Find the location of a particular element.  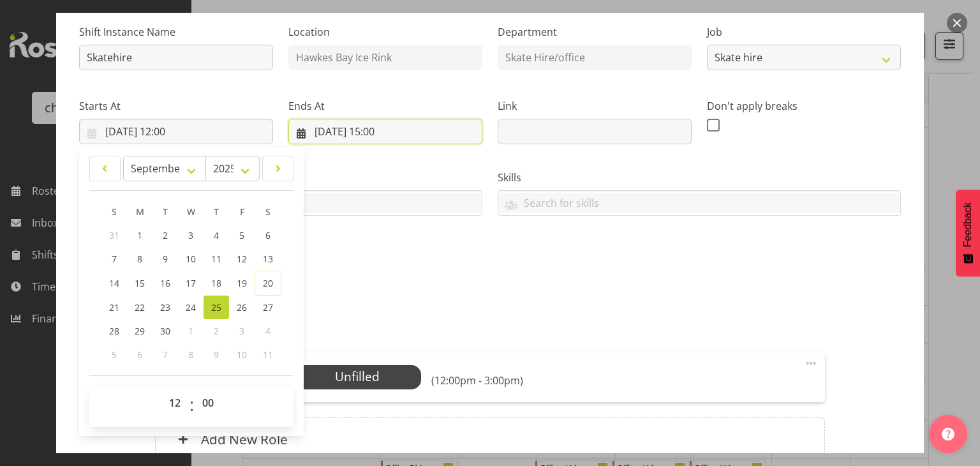

span: 14 is located at coordinates (114, 283).